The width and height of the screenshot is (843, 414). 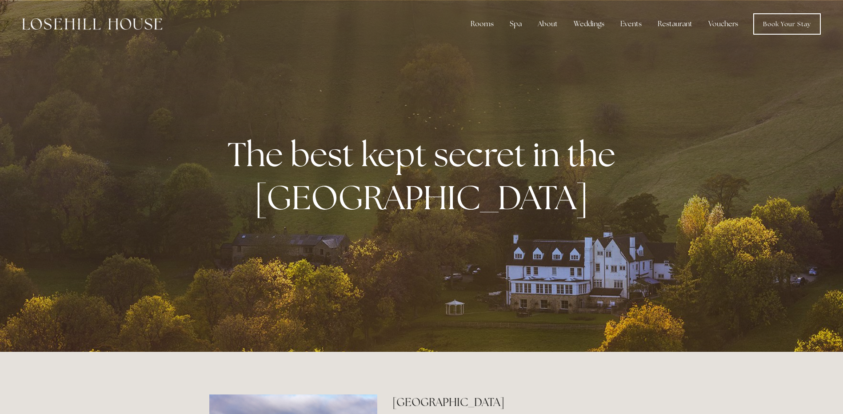 I want to click on div: Restaurant, so click(x=675, y=24).